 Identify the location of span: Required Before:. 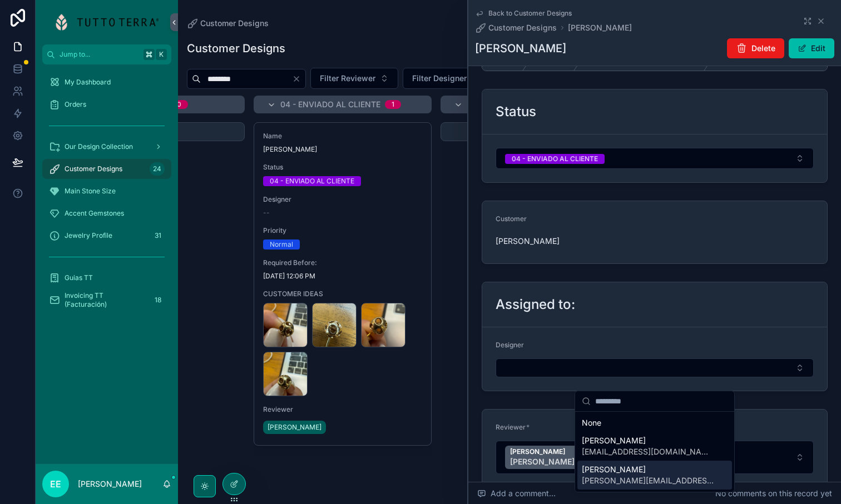
(343, 263).